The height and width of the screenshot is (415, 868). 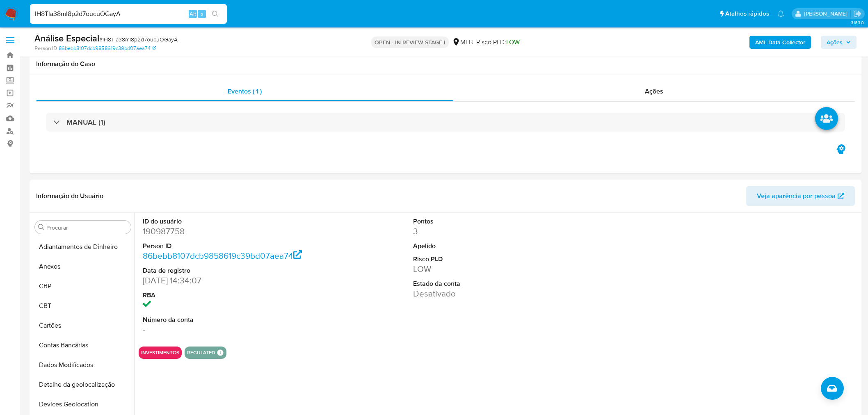 What do you see at coordinates (83, 405) in the screenshot?
I see `button: Devices Geolocation` at bounding box center [83, 405].